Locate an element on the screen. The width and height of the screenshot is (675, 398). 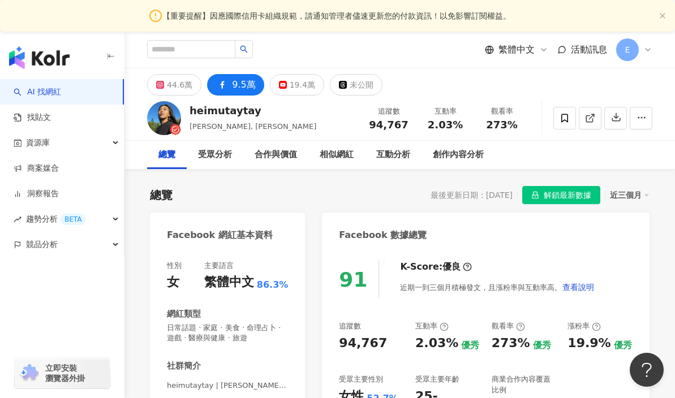
div: 社群簡介 is located at coordinates (184, 366).